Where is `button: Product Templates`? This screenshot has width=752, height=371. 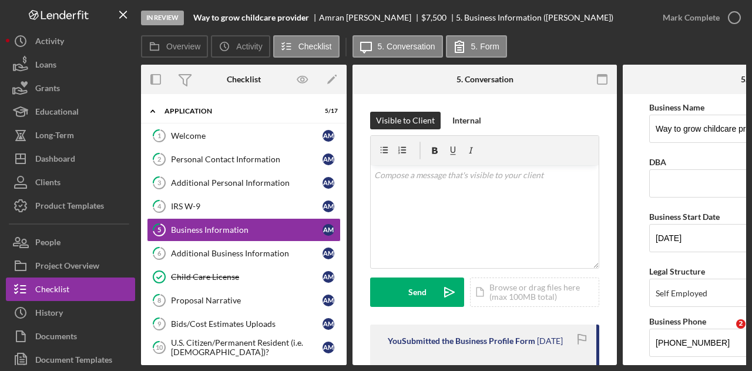
button: Product Templates is located at coordinates (70, 206).